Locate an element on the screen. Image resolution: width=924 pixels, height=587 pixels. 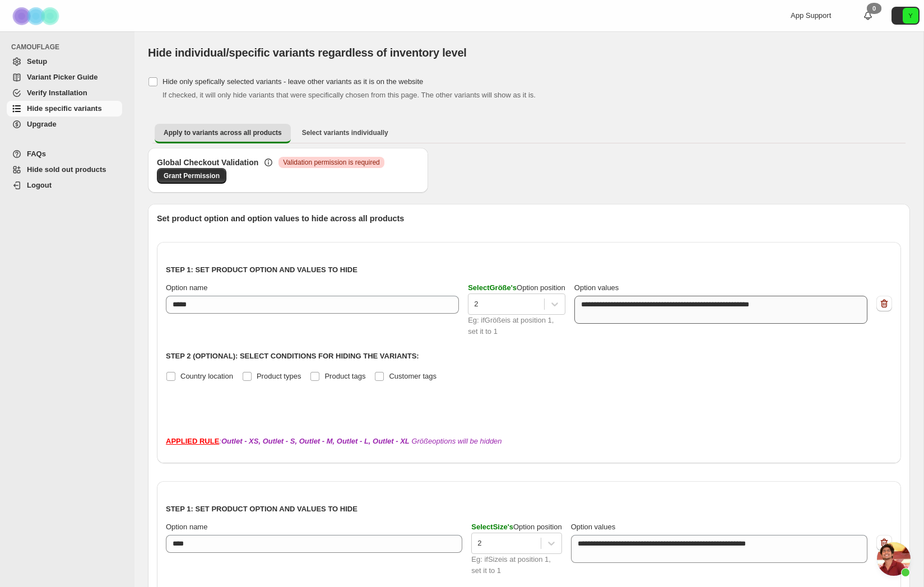
span: Select variants individually is located at coordinates (345, 133).